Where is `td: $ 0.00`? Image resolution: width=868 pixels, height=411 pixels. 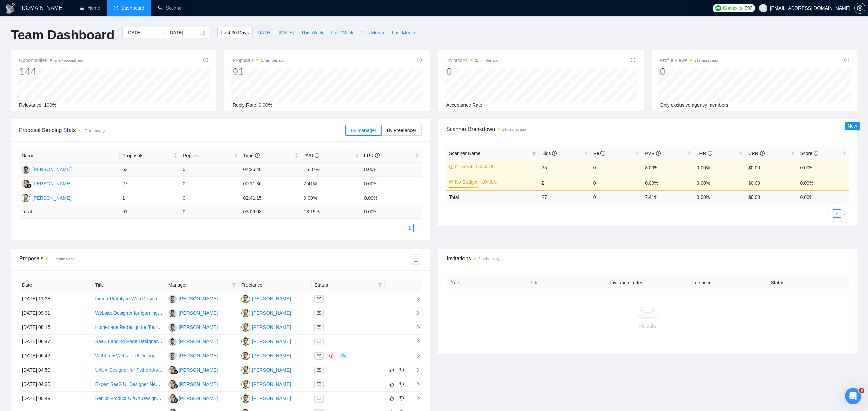
td: $ 0.00 is located at coordinates (771, 197).